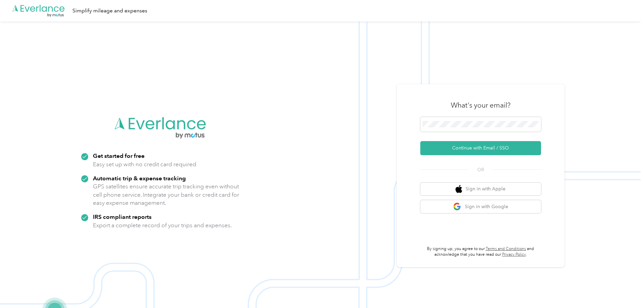 The width and height of the screenshot is (644, 308). What do you see at coordinates (457, 207) in the screenshot?
I see `img: google logo` at bounding box center [457, 207].